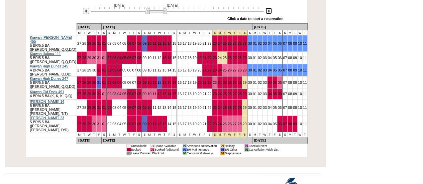 The height and width of the screenshot is (184, 423). Describe the element at coordinates (174, 83) in the screenshot. I see `a: 15` at that location.